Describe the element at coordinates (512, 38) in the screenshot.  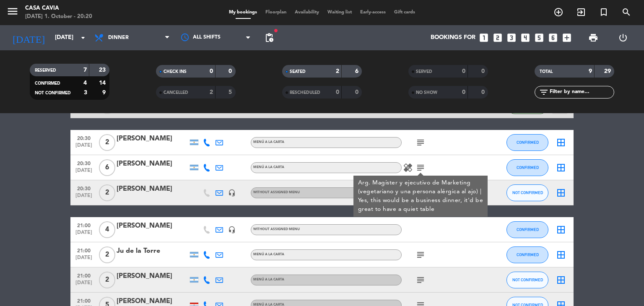
I see `i: looks_3` at that location.